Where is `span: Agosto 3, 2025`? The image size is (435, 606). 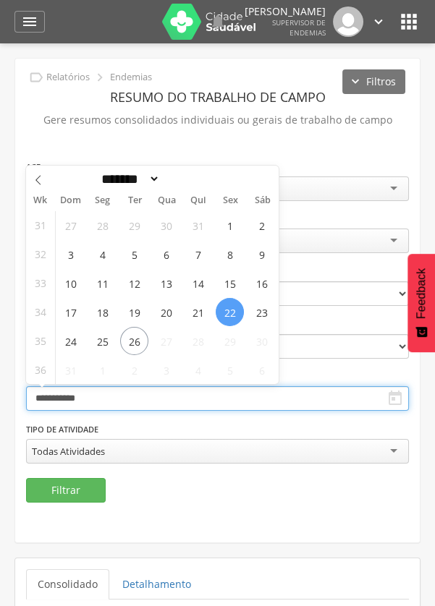 span: Agosto 3, 2025 is located at coordinates (70, 254).